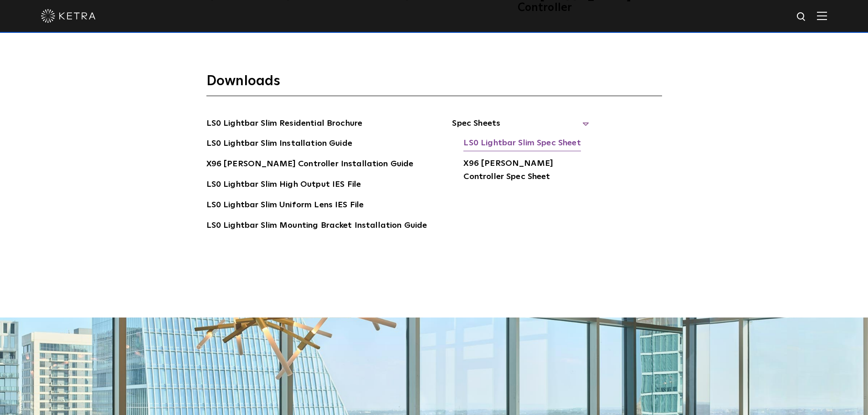  Describe the element at coordinates (69, 16) in the screenshot. I see `img: ketra-logo-2019-white` at that location.